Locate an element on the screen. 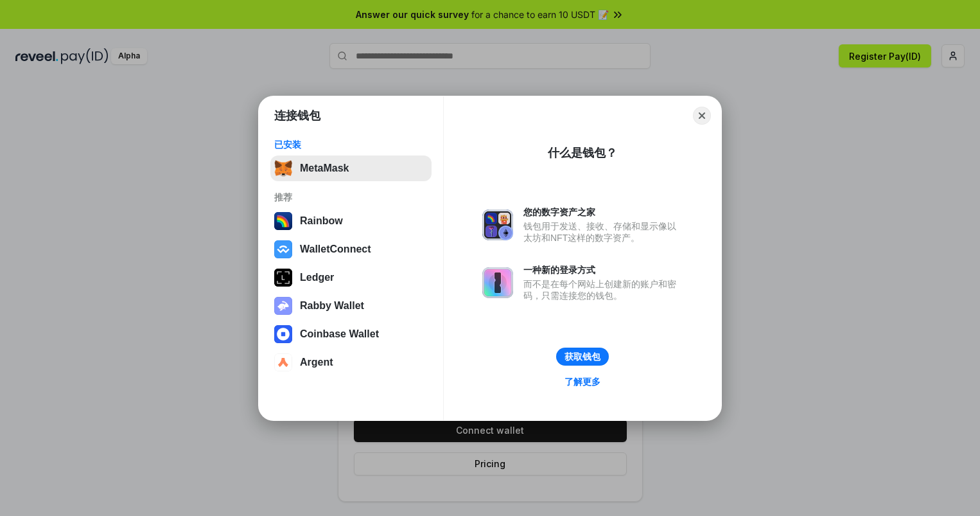 The image size is (980, 516). img: svg+xml,%3Csvg%20width%3D%22120%22%20height%3D%22120%22%20viewBox%3D%220%200%20120%20120%22%20fil... is located at coordinates (283, 221).